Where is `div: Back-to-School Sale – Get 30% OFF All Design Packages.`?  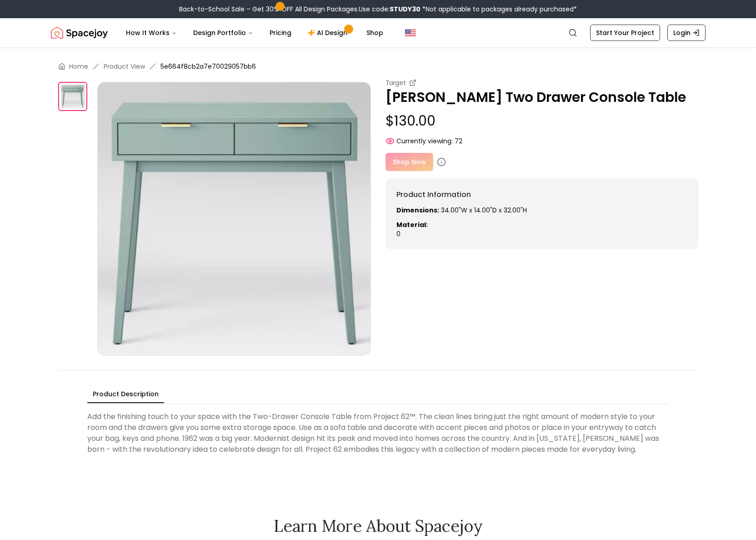
div: Back-to-School Sale – Get 30% OFF All Design Packages. is located at coordinates (378, 9).